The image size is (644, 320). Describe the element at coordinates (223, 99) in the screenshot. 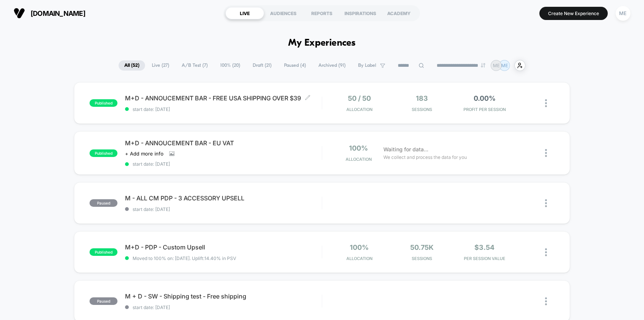

I see `span: M+D - ANNOUCEMENT BAR - FREE USA SHIPPING OVER $39` at that location.